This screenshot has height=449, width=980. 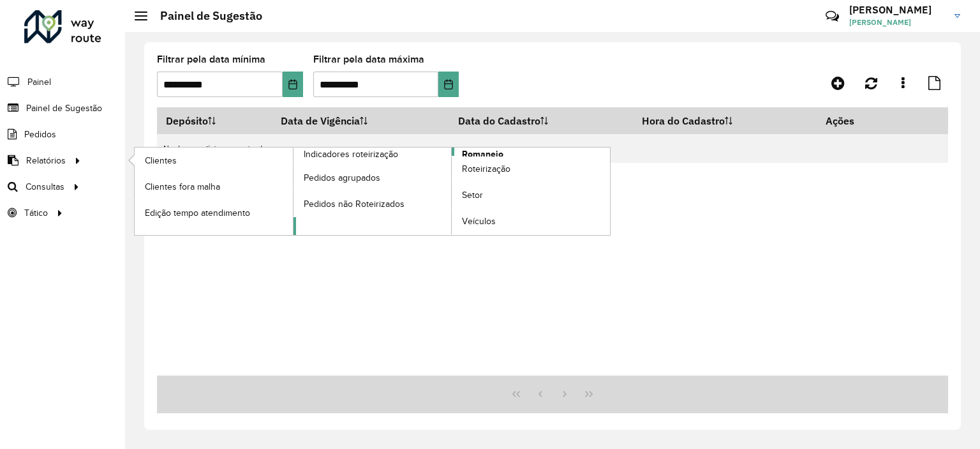 I want to click on a: Romaneio, so click(x=451, y=191).